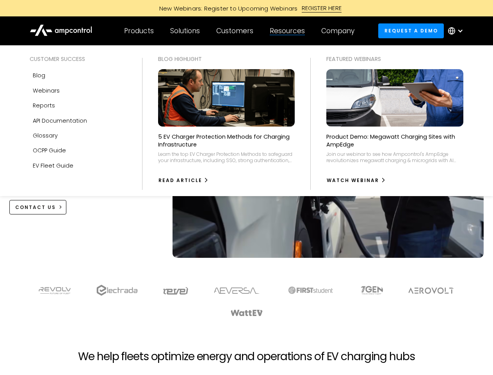  What do you see at coordinates (78, 135) in the screenshot?
I see `a: Glossary` at bounding box center [78, 135].